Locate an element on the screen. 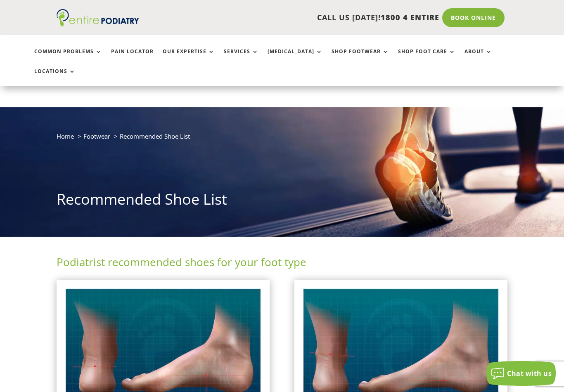  h2: Podiatrist recommended shoes for your foot type is located at coordinates (282, 264).